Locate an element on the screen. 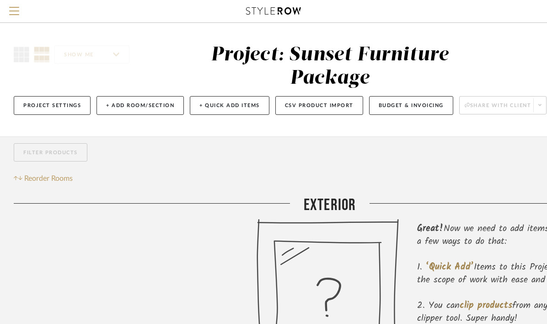 The width and height of the screenshot is (547, 324). button: Project Settings is located at coordinates (52, 105).